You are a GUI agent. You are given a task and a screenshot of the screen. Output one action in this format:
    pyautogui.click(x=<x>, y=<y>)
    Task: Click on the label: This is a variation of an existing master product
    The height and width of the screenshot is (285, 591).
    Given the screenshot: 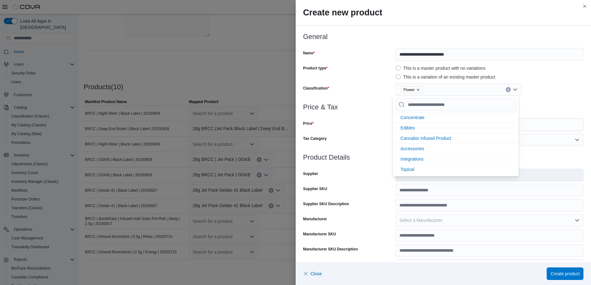 What is the action you would take?
    pyautogui.click(x=445, y=77)
    